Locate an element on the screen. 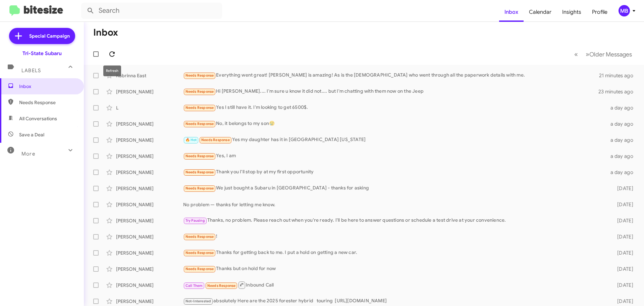 This screenshot has height=306, width=644. span: Try Pausing is located at coordinates (195, 220).